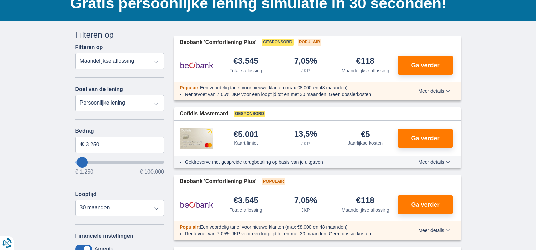 Image resolution: width=536 pixels, height=250 pixels. What do you see at coordinates (306, 134) in the screenshot?
I see `div: 13,5%` at bounding box center [306, 134].